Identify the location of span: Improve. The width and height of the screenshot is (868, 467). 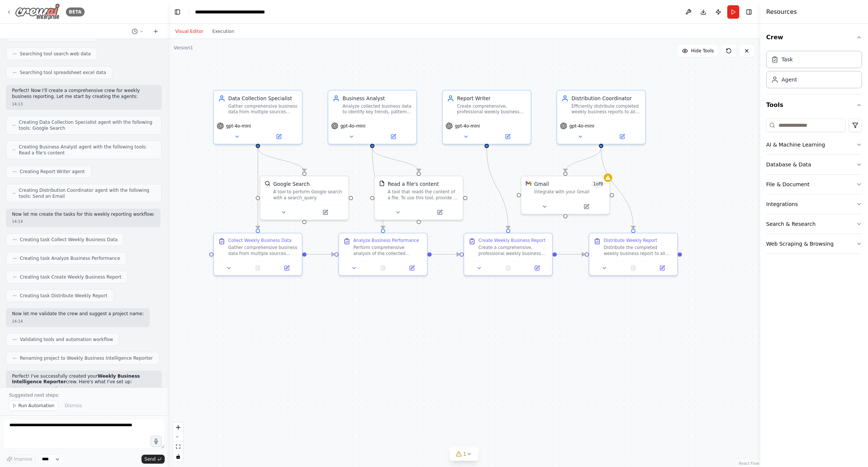
(23, 459).